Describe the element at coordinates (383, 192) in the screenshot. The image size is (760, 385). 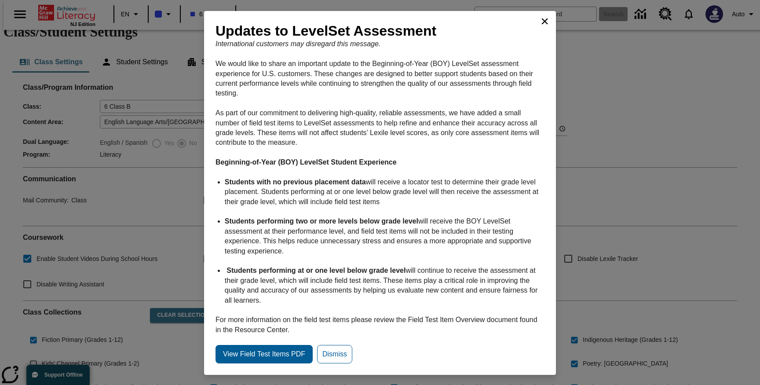
I see `span: will receive a locator test to determine their grade level placement. Students performing at or o...` at that location.